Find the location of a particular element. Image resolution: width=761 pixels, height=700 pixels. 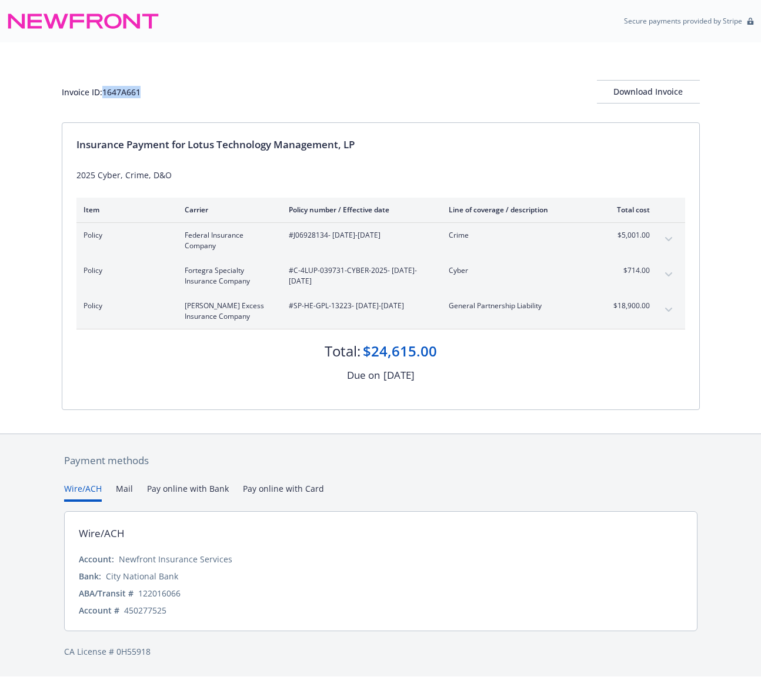

div: 2025 Cyber, Crime, D&O is located at coordinates (381, 175).